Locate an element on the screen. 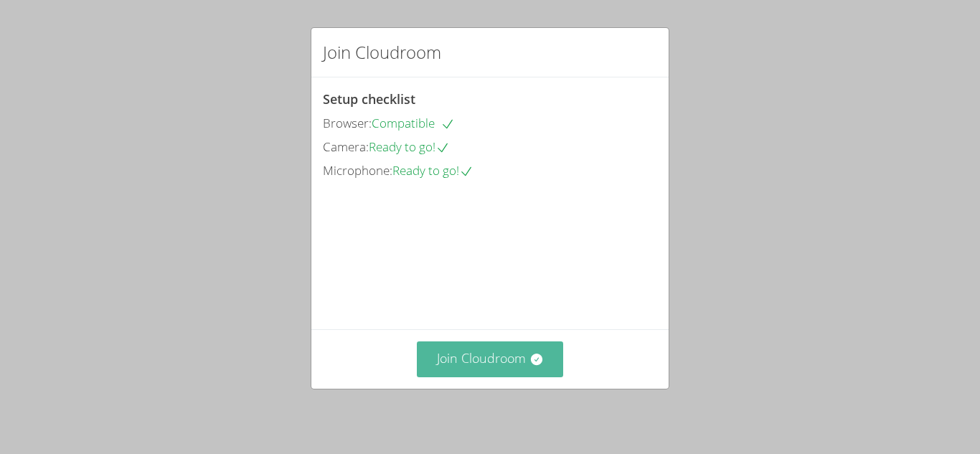  span: Setup checklist is located at coordinates (369, 99).